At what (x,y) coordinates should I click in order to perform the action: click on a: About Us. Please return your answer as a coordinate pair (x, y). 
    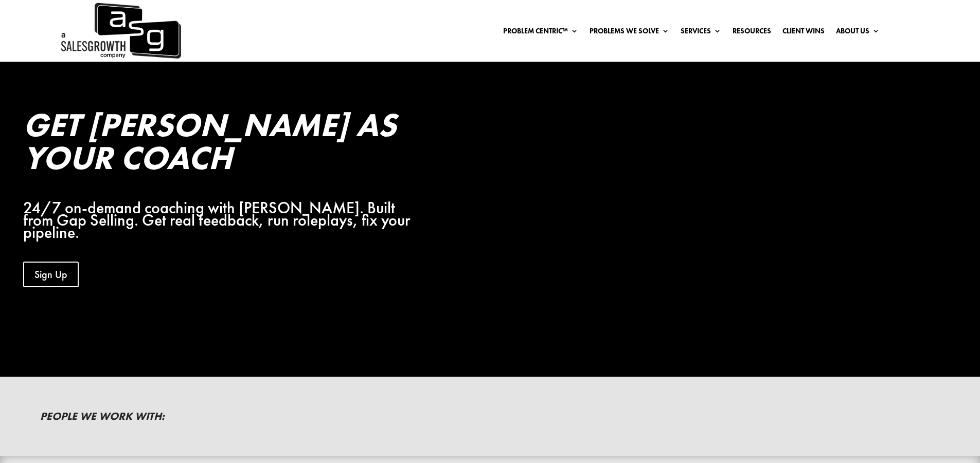
    Looking at the image, I should click on (858, 33).